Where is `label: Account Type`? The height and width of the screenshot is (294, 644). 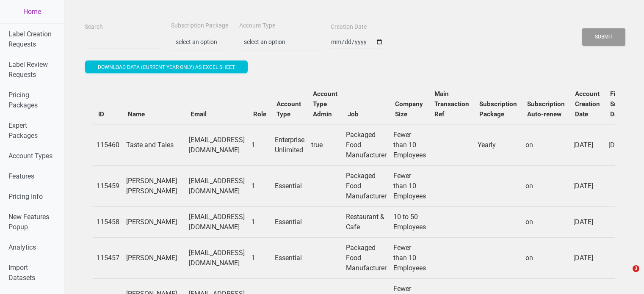
label: Account Type is located at coordinates (257, 26).